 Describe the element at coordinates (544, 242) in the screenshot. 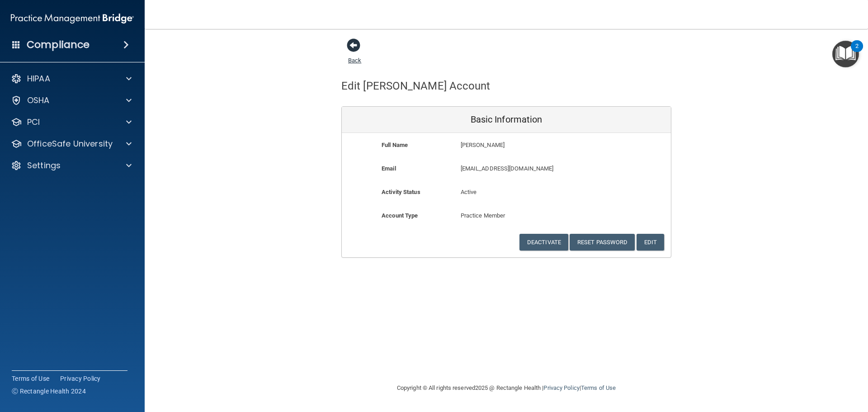

I see `button: Deactivate` at that location.